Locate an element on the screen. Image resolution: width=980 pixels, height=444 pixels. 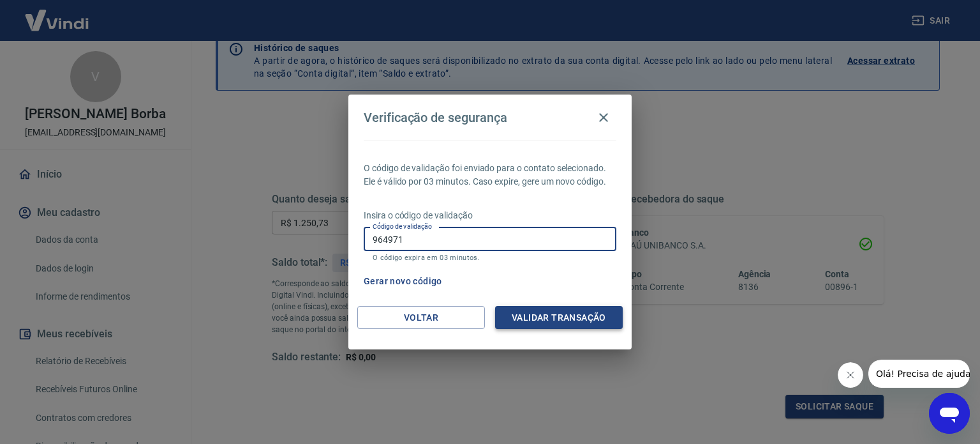
h4: Verificação de segurança is located at coordinates (435, 117).